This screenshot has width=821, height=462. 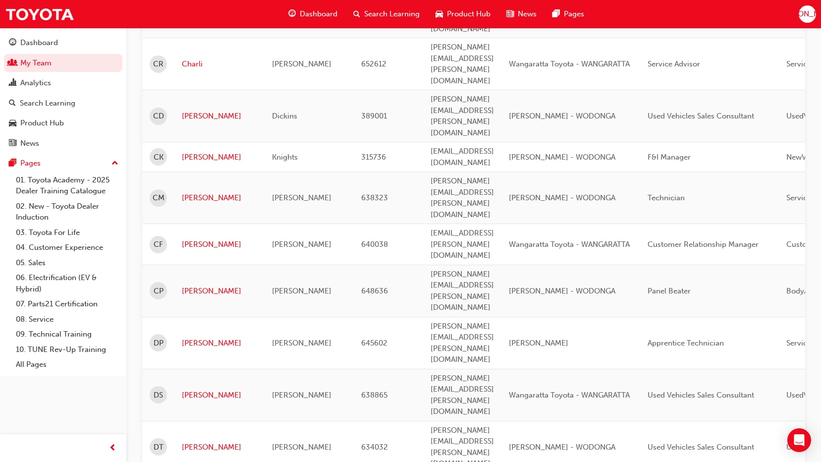 I want to click on a: 02. New - Toyota Dealer Induction, so click(x=67, y=212).